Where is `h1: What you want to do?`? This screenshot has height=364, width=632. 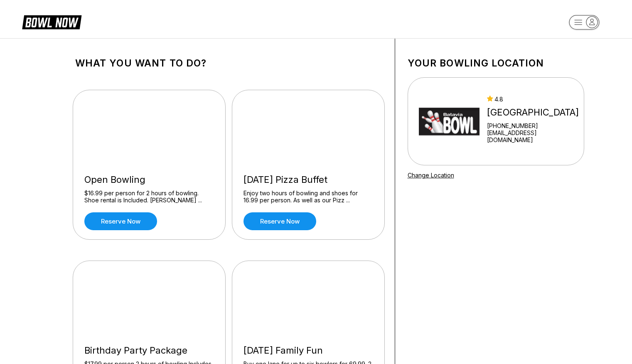
h1: What you want to do? is located at coordinates (228, 63).